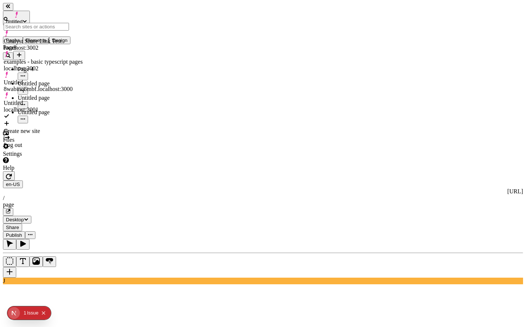 This screenshot has height=327, width=526. What do you see at coordinates (23, 262) in the screenshot?
I see `button: Text` at bounding box center [23, 262].